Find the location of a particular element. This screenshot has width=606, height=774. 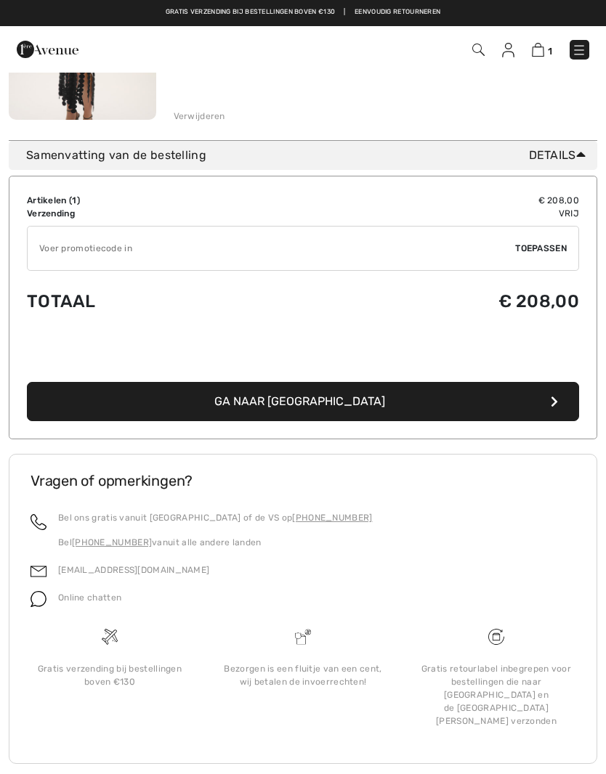

font: Details is located at coordinates (552, 155).